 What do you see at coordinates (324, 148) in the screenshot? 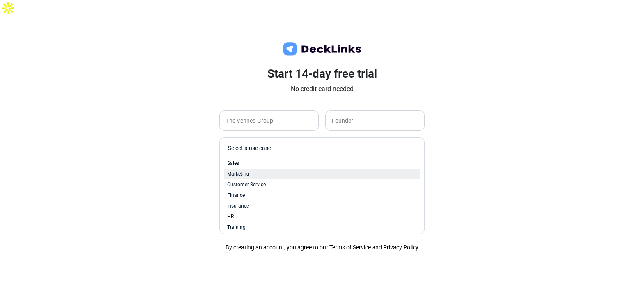
I see `div: Select a use case` at bounding box center [324, 148].